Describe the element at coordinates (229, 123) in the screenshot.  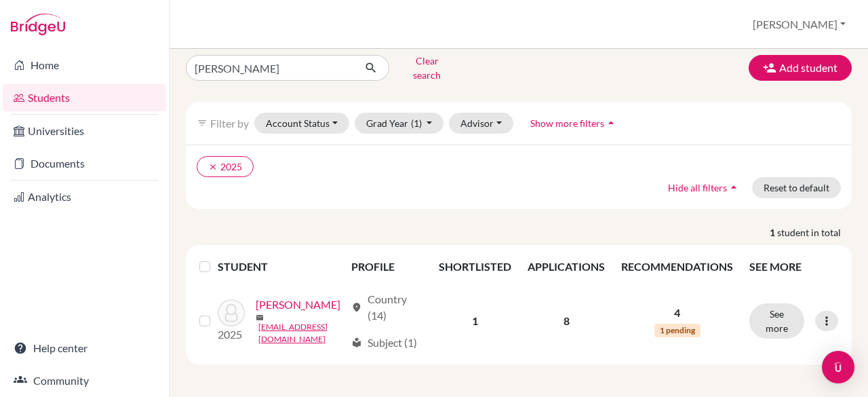
I see `span: Filter by` at that location.